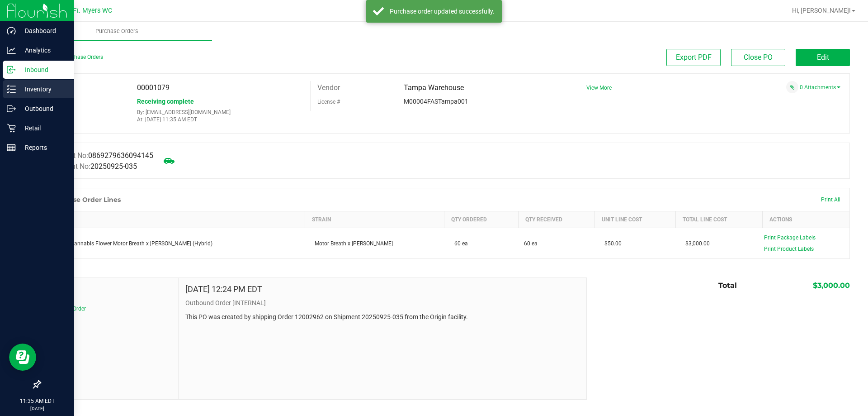  What do you see at coordinates (116, 31) in the screenshot?
I see `span: Purchase Orders` at bounding box center [116, 31].